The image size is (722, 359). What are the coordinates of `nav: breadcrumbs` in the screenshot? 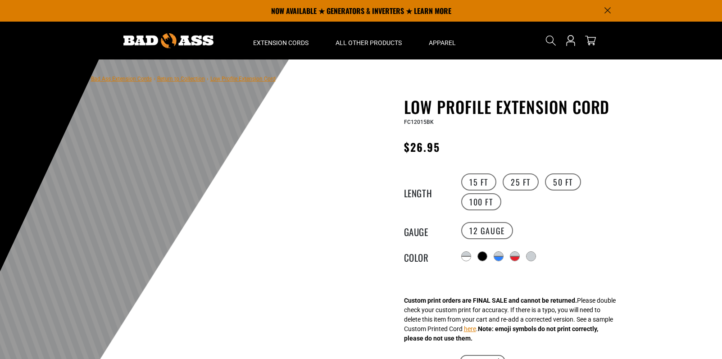 It's located at (183, 78).